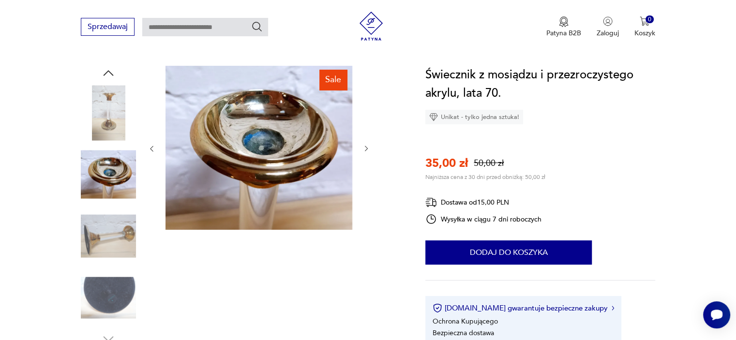  I want to click on img: Ikona koszyka, so click(645, 21).